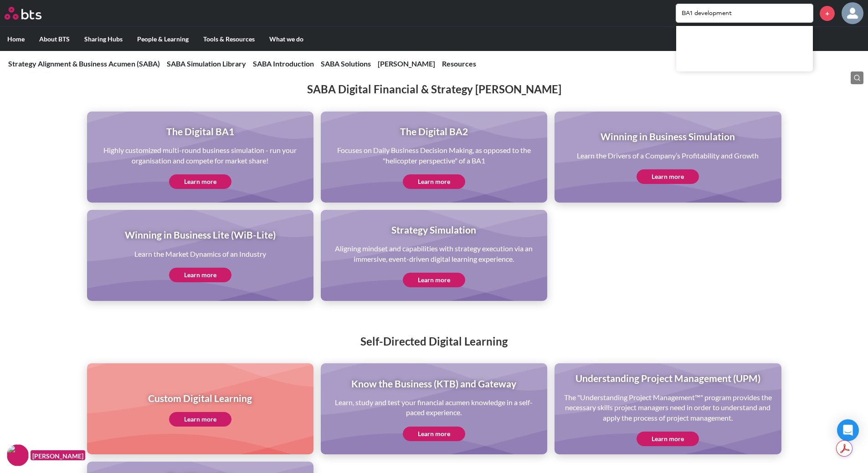  What do you see at coordinates (284, 63) in the screenshot?
I see `a: SABA Introduction` at bounding box center [284, 63].